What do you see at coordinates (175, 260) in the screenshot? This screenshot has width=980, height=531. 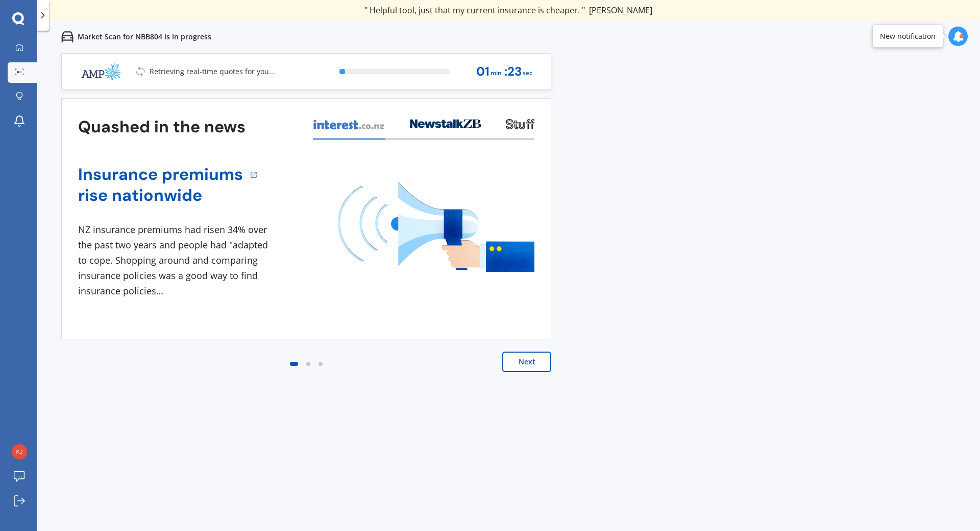 I see `div: NZ insurance premiums had risen 34% over the past two years and people had "adapted to cope. Shop...` at bounding box center [175, 260].